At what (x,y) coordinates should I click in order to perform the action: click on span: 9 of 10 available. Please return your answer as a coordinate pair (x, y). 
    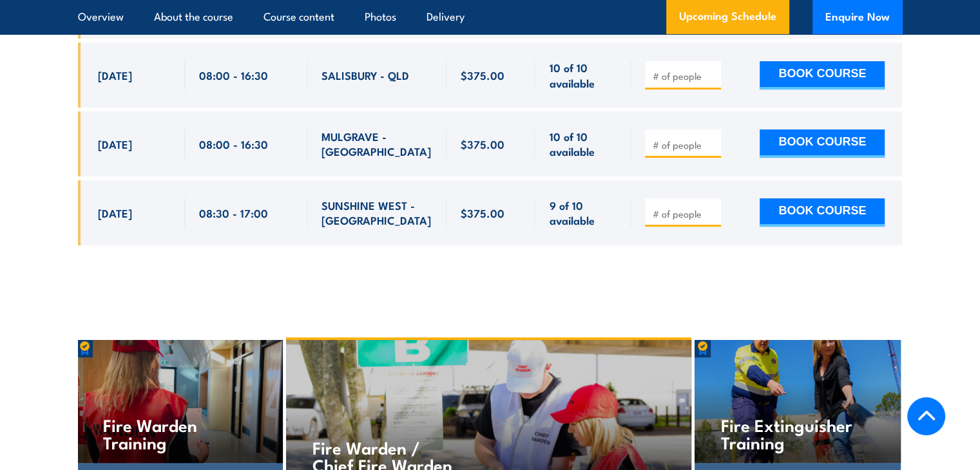
    Looking at the image, I should click on (582, 212).